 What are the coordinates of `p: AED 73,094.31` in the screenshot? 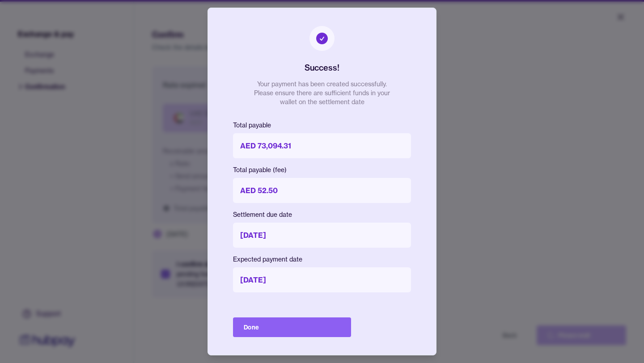 It's located at (322, 145).